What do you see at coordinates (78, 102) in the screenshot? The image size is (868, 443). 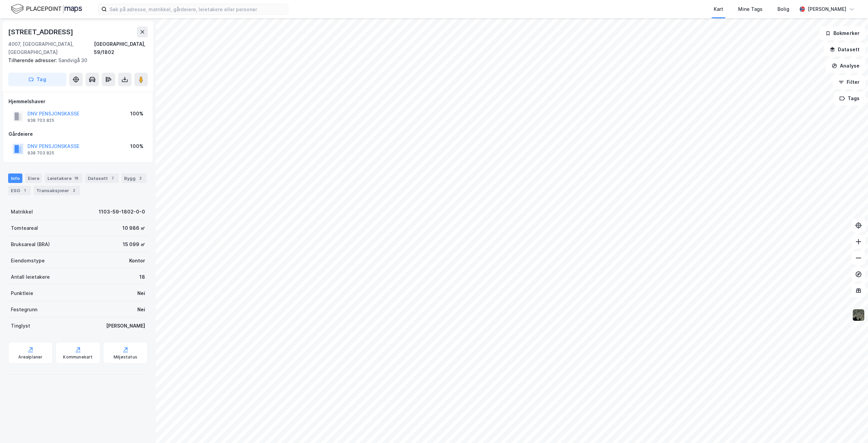 I see `div: Hjemmelshaver` at bounding box center [78, 102].